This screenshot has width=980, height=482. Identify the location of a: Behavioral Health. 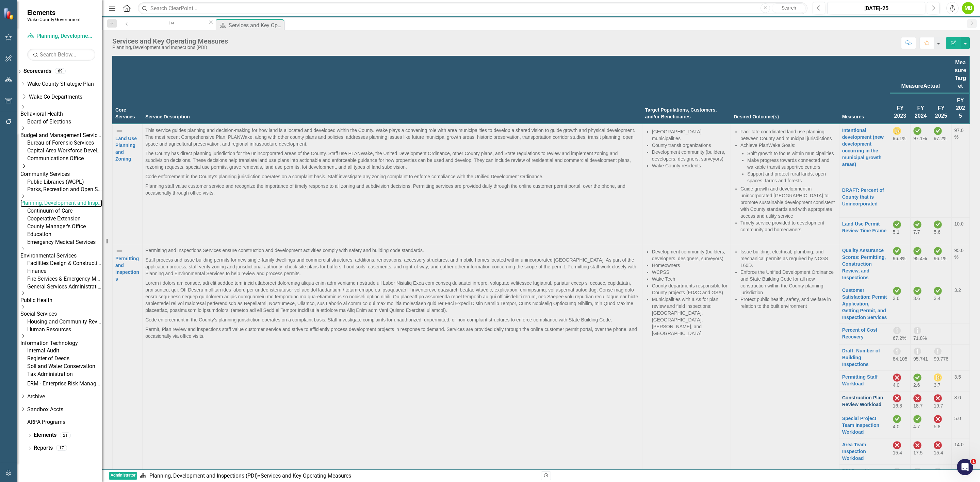
(61, 114).